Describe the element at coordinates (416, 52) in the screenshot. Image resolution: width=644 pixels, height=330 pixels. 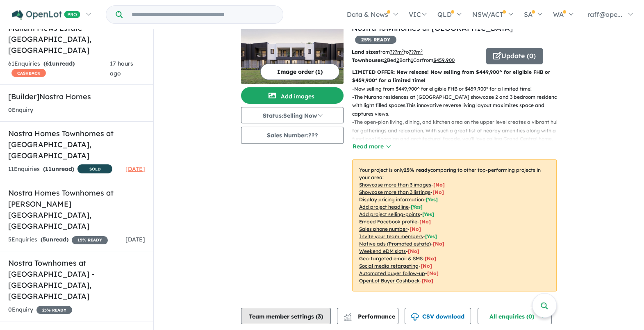
I see `p: from` at that location.